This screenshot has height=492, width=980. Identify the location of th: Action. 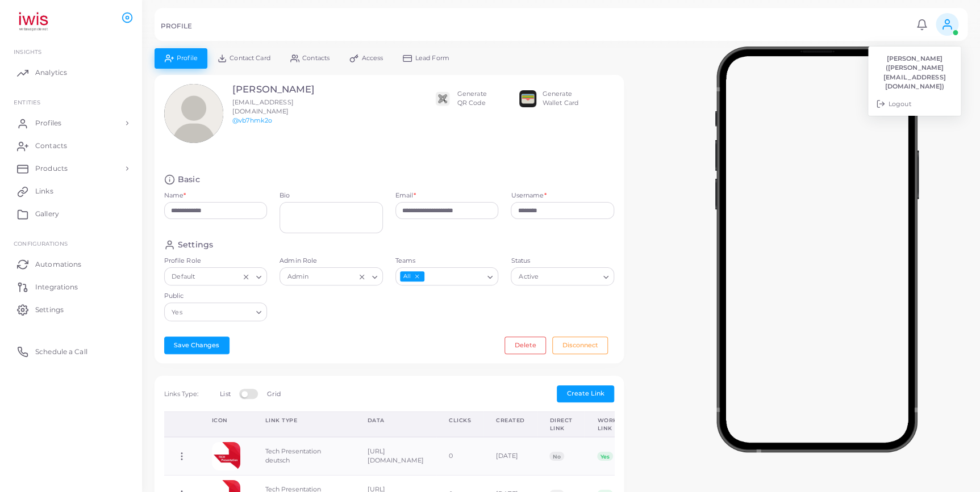
(182, 425).